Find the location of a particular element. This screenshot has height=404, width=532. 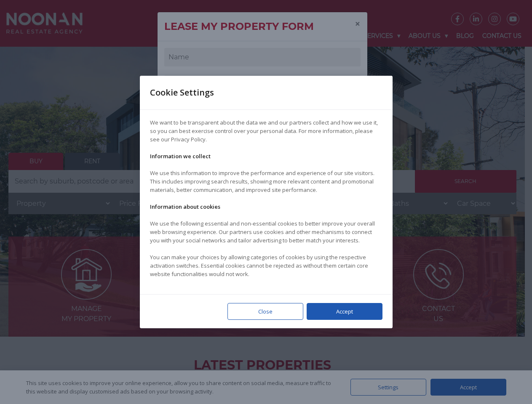

p: We want to be transparent about the data we and our partners collect and how we use it, so you ca... is located at coordinates (266, 131).